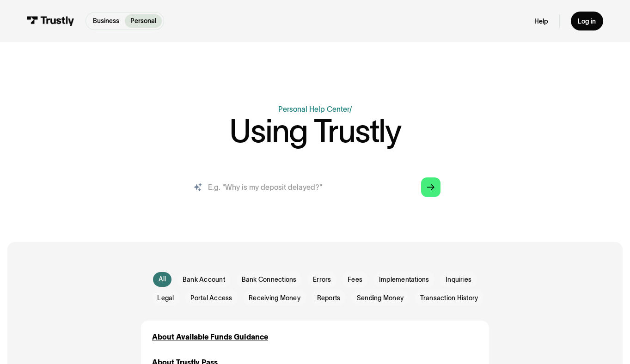  Describe the element at coordinates (405, 280) in the screenshot. I see `span: Implementations` at that location.